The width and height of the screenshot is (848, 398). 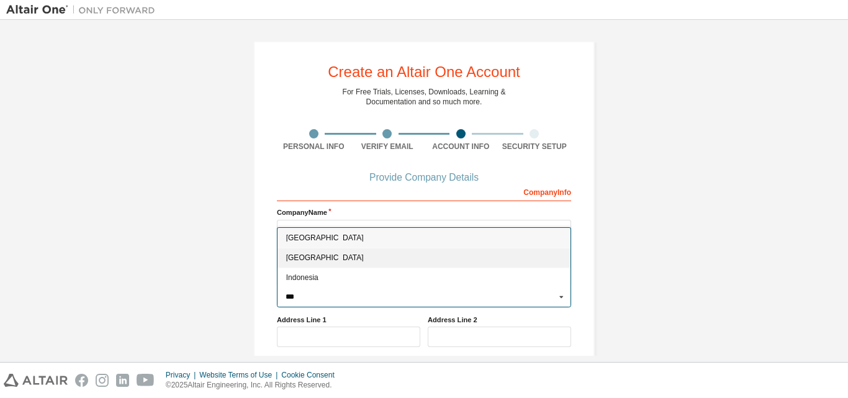 What do you see at coordinates (102, 380) in the screenshot?
I see `img: instagram.svg` at bounding box center [102, 380].